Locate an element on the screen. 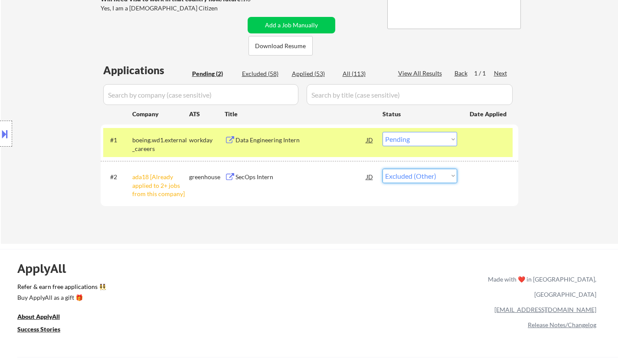 The width and height of the screenshot is (618, 364). button: Add a Job Manually is located at coordinates (291, 25).